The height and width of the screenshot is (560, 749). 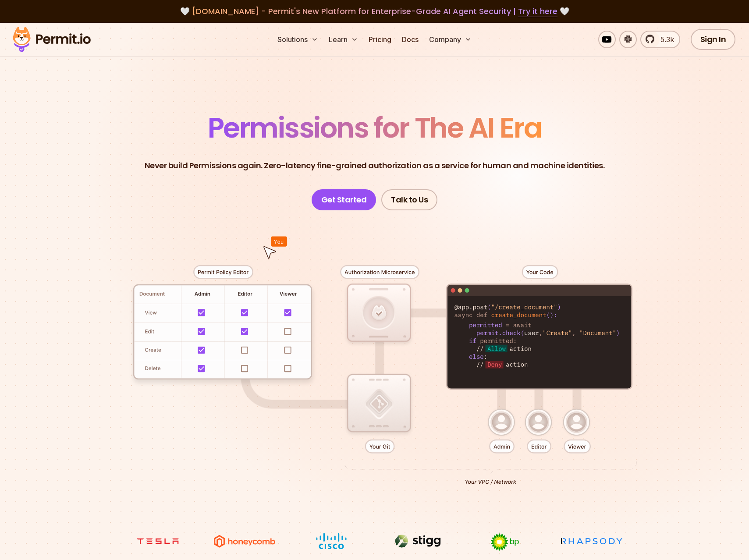 I want to click on p: Never build Permissions again. Zero-latency fine-grained authorization as a service for human and..., so click(x=374, y=165).